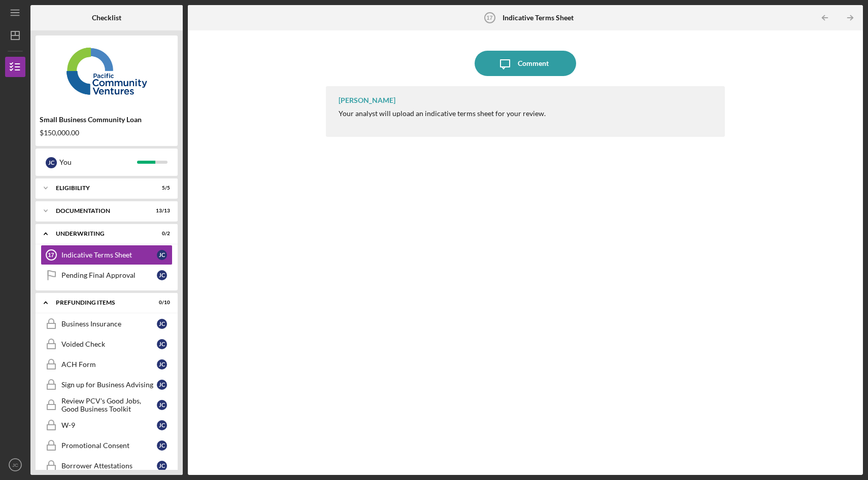 Image resolution: width=868 pixels, height=480 pixels. What do you see at coordinates (109, 385) in the screenshot?
I see `div: Sign up for Business Advising` at bounding box center [109, 385].